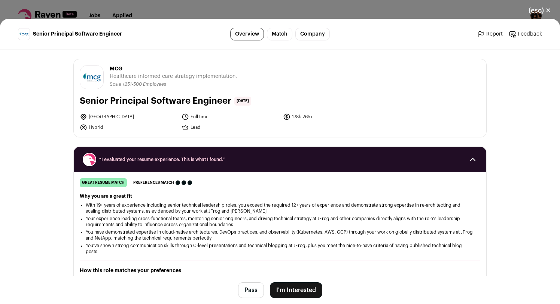  I want to click on li: Scale, so click(116, 84).